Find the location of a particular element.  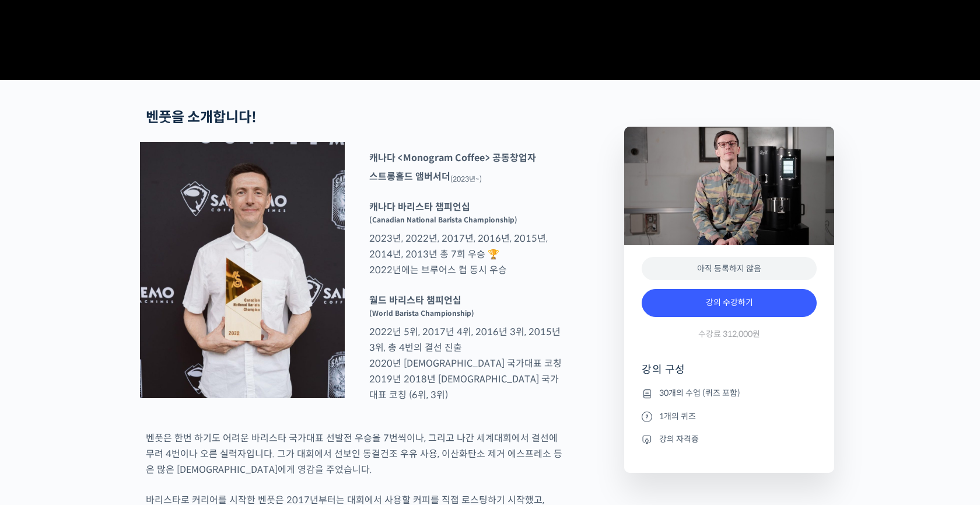

strong: 스트롱홀드 앰버서더 is located at coordinates (409, 176).